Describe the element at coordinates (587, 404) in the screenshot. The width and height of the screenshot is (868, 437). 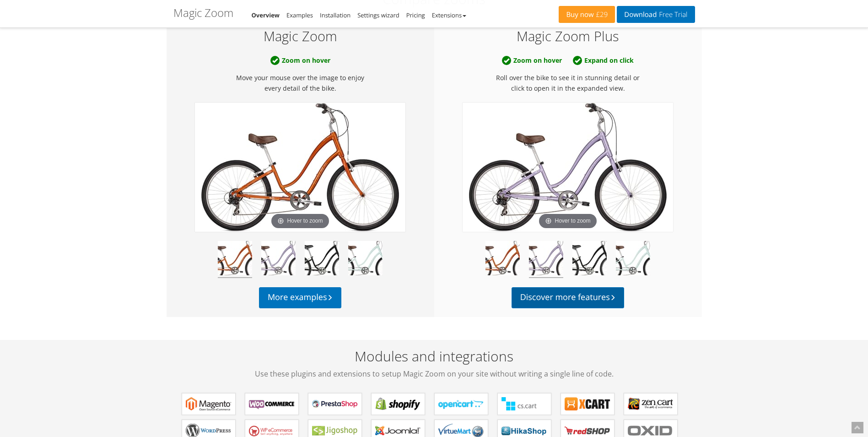
I see `b: Magic Zoom for X-Cart` at that location.